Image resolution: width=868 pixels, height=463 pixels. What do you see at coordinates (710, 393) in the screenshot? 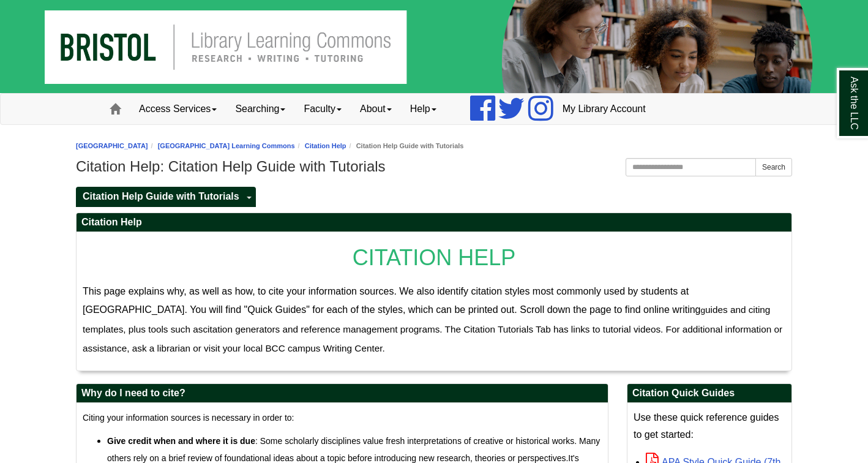
I see `h2: Citation Quick Guides` at bounding box center [710, 393].